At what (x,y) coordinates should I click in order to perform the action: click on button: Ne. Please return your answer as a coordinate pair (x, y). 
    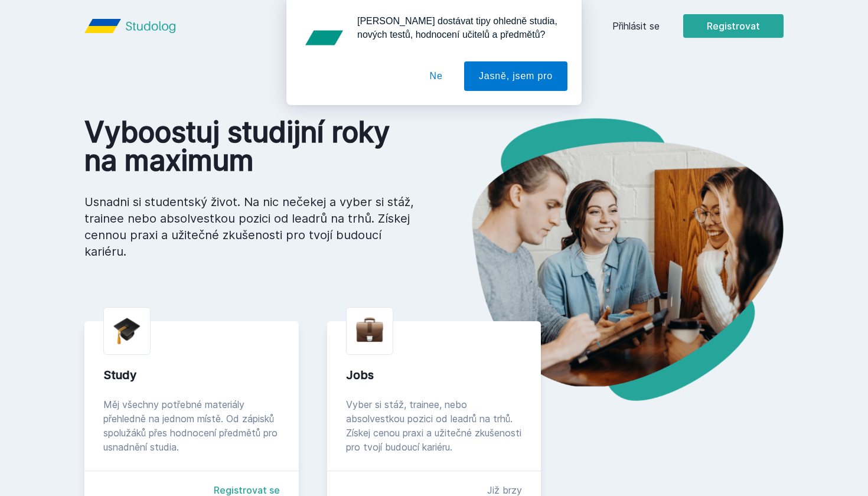
    Looking at the image, I should click on (436, 76).